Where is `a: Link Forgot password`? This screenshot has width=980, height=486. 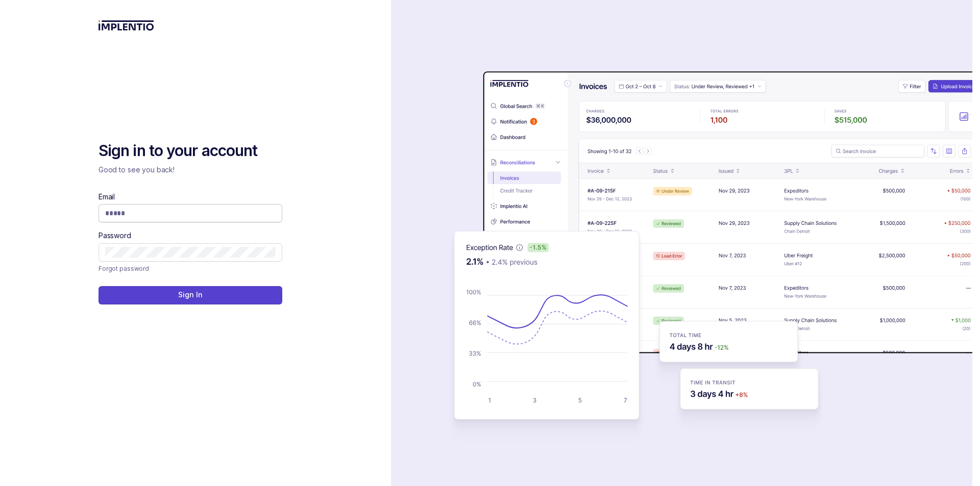 a: Link Forgot password is located at coordinates (124, 269).